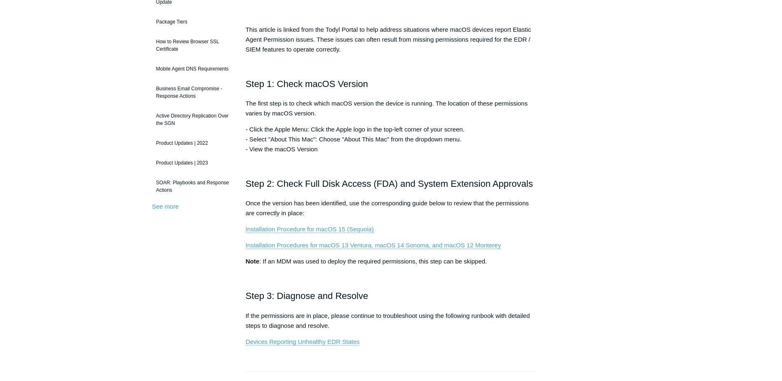 The height and width of the screenshot is (381, 782). Describe the element at coordinates (373, 245) in the screenshot. I see `a: Installation Procedures for macOS 13 Ventura, macOS 14 Sonoma, and macOS 12 Monterey` at that location.